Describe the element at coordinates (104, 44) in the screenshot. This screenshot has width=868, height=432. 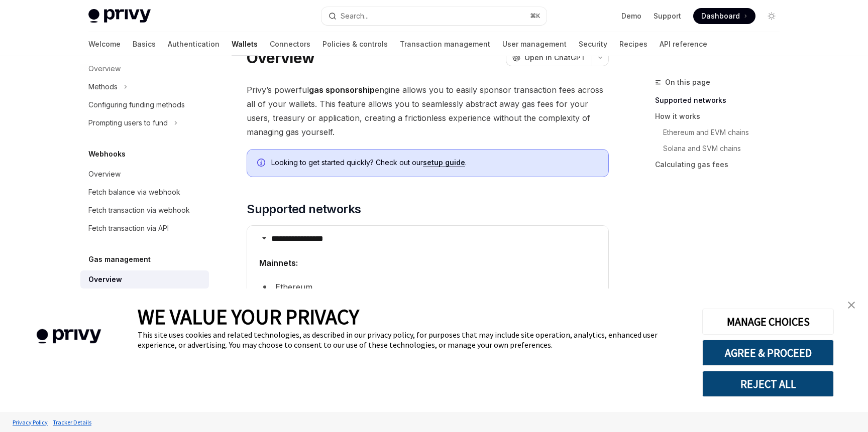
I see `a: Welcome` at that location.